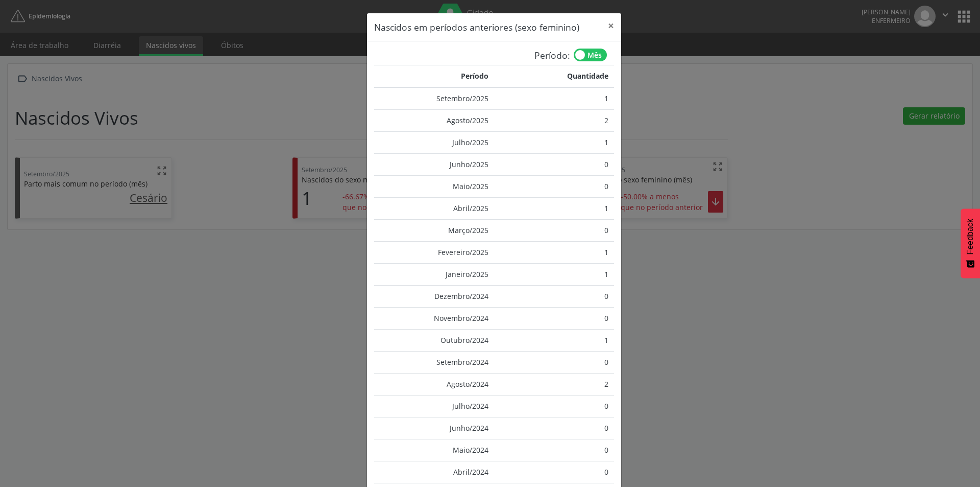  What do you see at coordinates (434, 230) in the screenshot?
I see `td: Março/2025` at bounding box center [434, 230].